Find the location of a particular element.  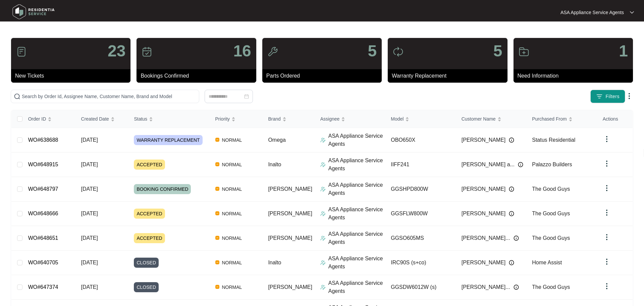

td: IRC90S (s+co) is located at coordinates (421, 263).